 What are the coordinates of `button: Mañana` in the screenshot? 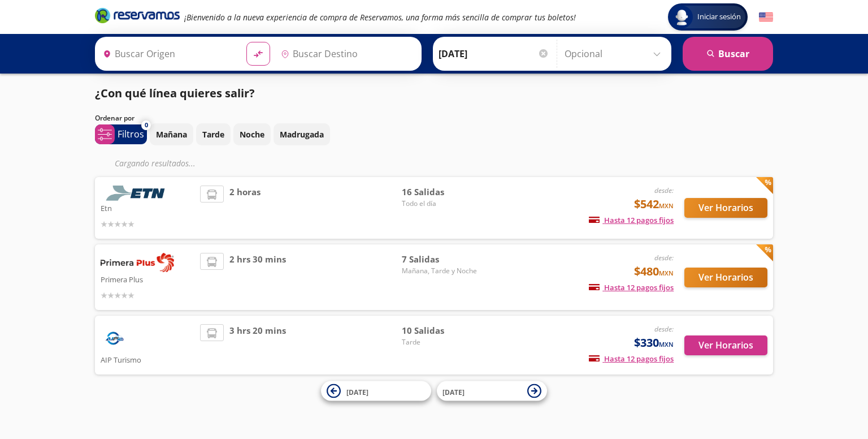 It's located at (171, 134).